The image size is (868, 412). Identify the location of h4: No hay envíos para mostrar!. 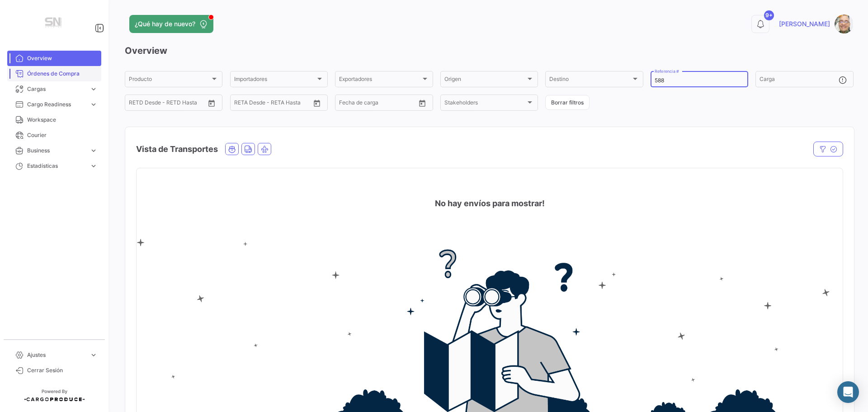
(490, 204).